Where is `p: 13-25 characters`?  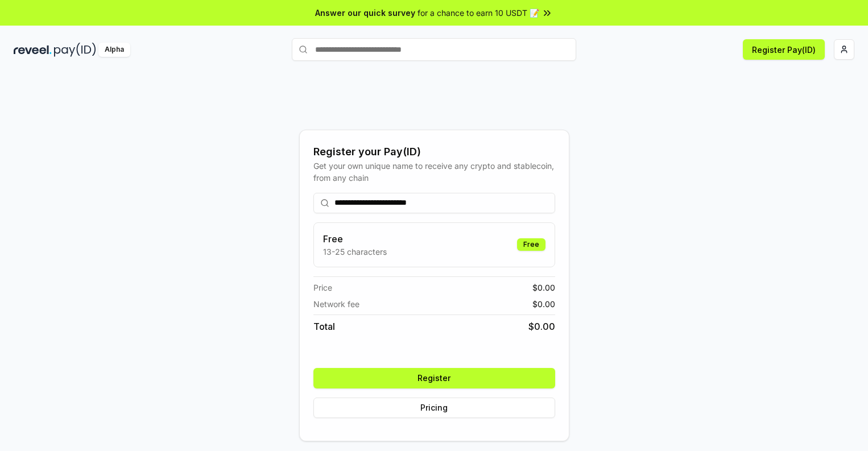 p: 13-25 characters is located at coordinates (355, 251).